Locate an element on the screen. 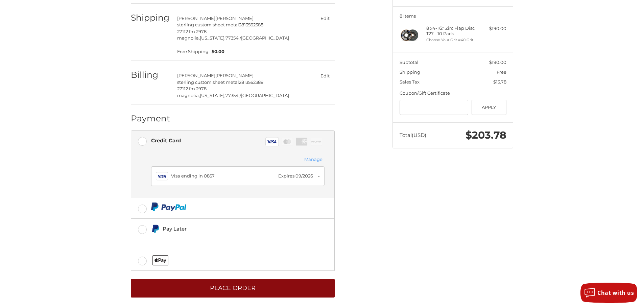  span: $13.78 is located at coordinates (500, 82).